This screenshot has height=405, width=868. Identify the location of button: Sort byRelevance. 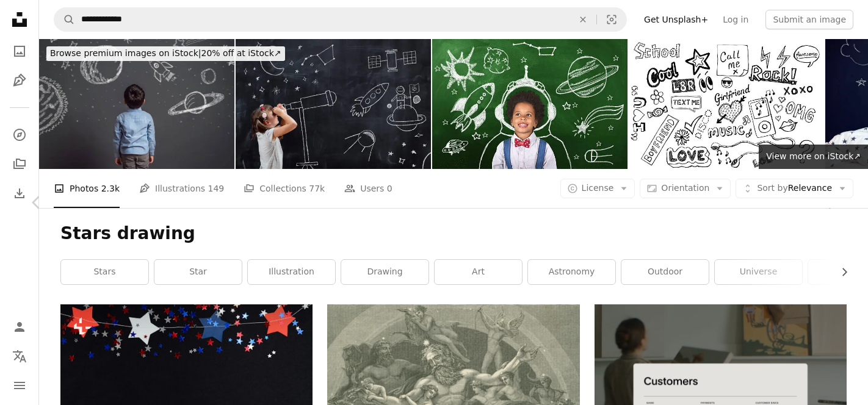
(794, 189).